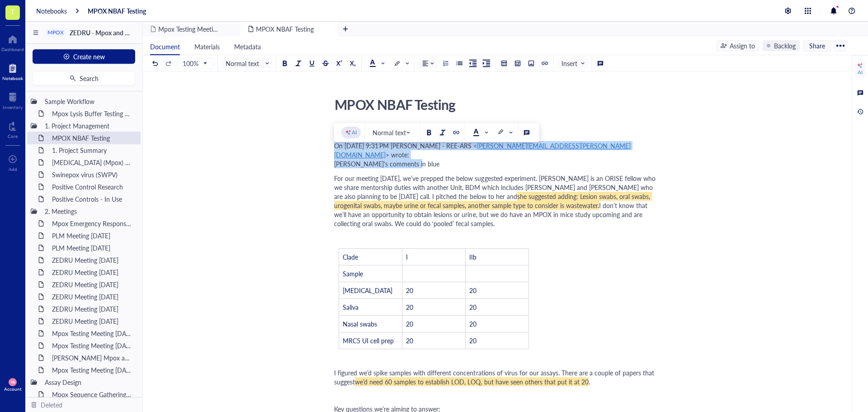 The height and width of the screenshot is (412, 868). I want to click on span: I don’t know that we’ll have an opportunity to obtain lesions or urine, but we do have an MPOX in..., so click(491, 214).